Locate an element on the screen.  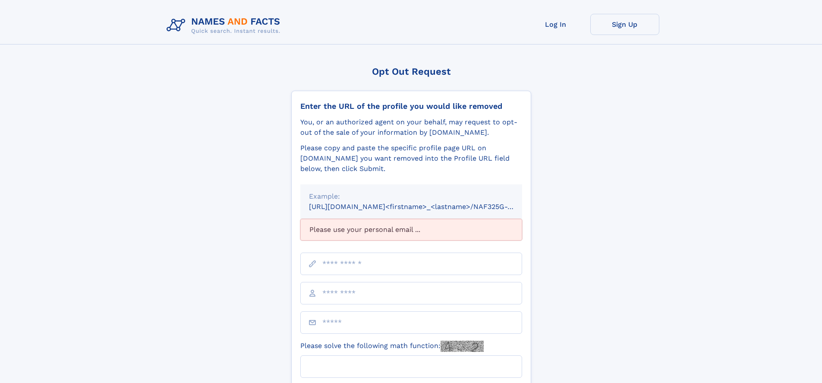
div: Opt Out Request is located at coordinates (411, 71).